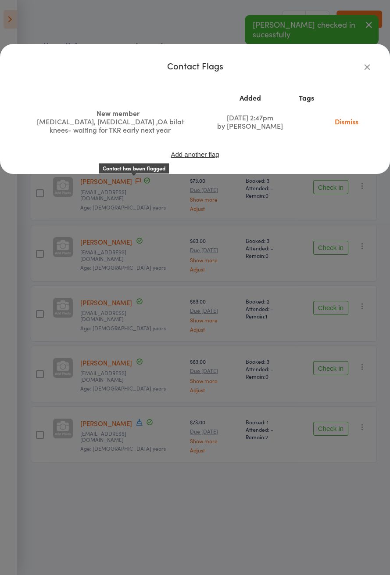 The image size is (390, 575). What do you see at coordinates (134, 168) in the screenshot?
I see `div: Contact has been flagged` at bounding box center [134, 168].